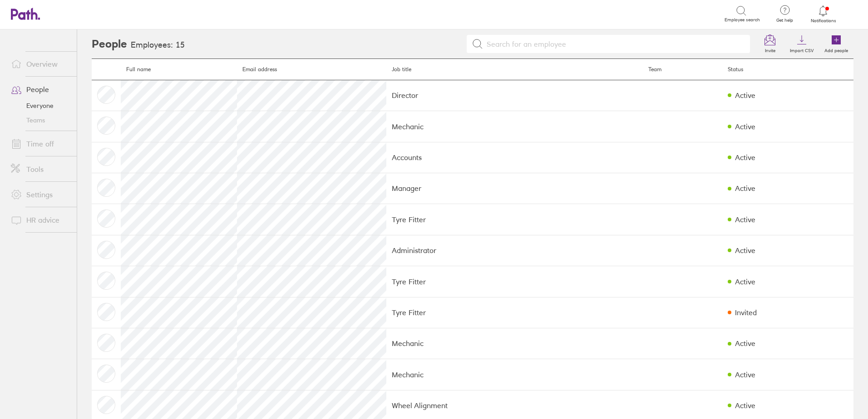  What do you see at coordinates (784, 20) in the screenshot?
I see `span: Get help` at bounding box center [784, 20].